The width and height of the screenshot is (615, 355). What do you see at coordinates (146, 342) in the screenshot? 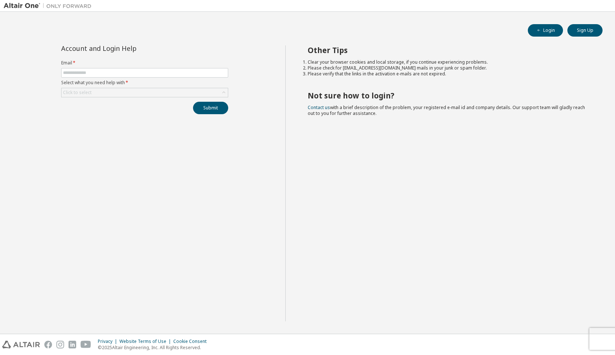
I see `div: Website Terms of Use` at bounding box center [146, 342].